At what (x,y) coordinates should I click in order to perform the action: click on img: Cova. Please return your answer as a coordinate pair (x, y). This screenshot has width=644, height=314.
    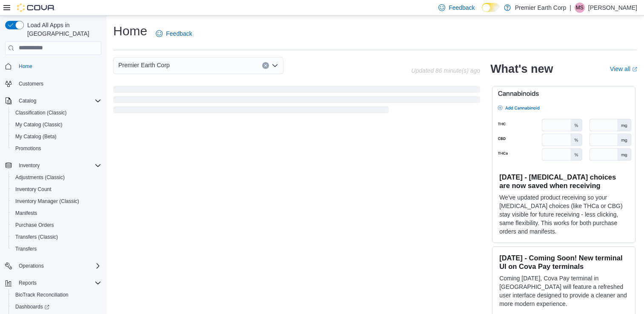
    Looking at the image, I should click on (36, 8).